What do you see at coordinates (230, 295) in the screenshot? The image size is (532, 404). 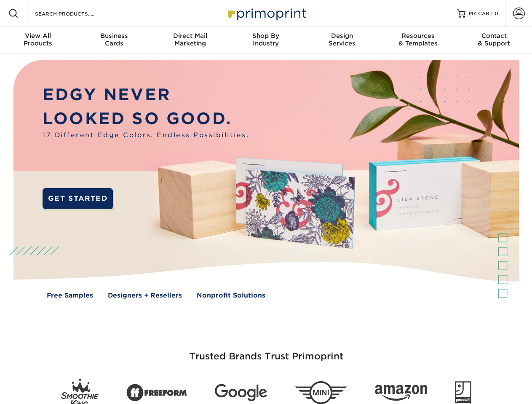 I see `a: Nonprofit Solutions` at bounding box center [230, 295].